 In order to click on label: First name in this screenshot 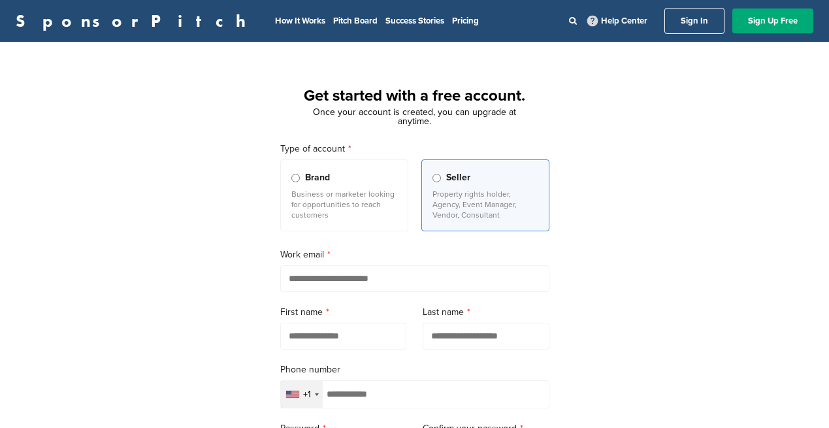, I will do `click(344, 312)`.